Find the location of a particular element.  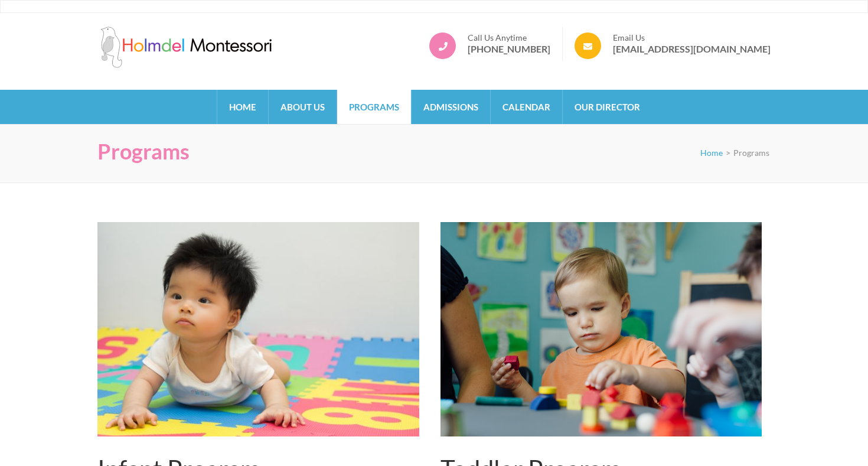

span: Home is located at coordinates (712, 152).